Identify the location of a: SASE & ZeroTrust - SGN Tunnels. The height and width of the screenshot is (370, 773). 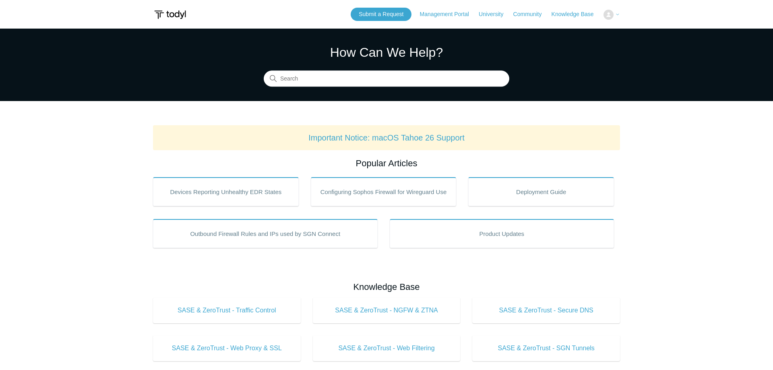
(546, 348).